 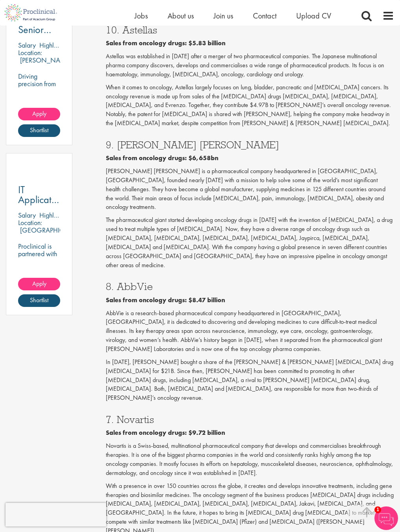 I want to click on b: Sales from oncology drugs: $6,658bn, so click(x=162, y=158).